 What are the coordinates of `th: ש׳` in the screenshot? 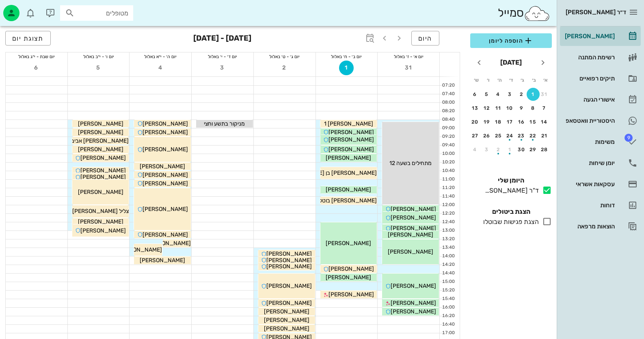 It's located at (477, 80).